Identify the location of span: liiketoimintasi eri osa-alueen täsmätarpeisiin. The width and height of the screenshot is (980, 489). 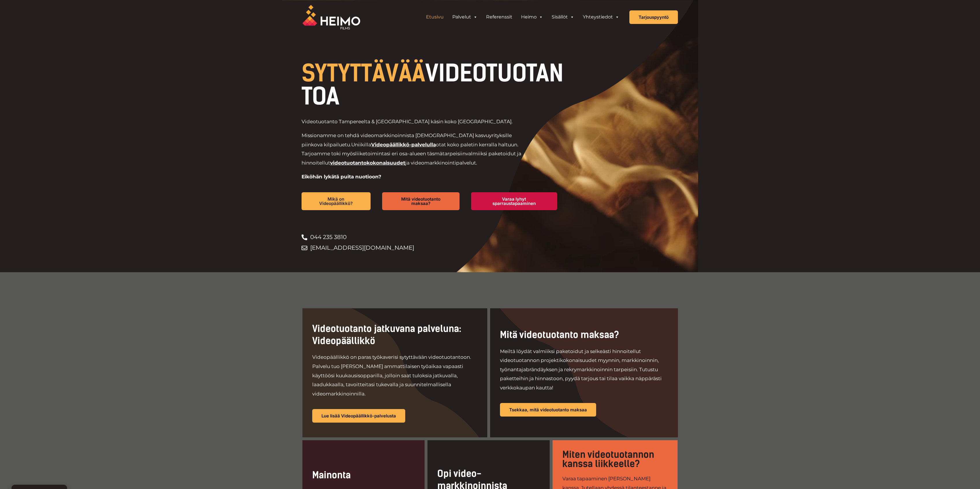
(411, 153).